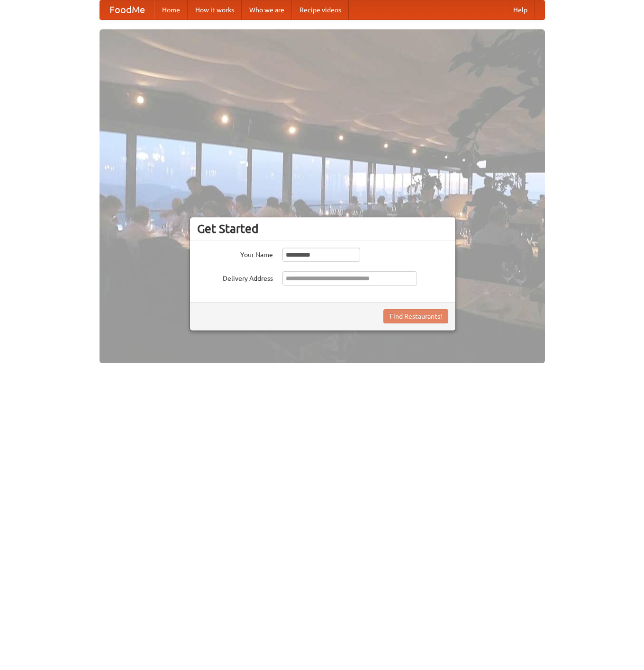 Image resolution: width=644 pixels, height=670 pixels. Describe the element at coordinates (267, 10) in the screenshot. I see `a: Who we are` at that location.